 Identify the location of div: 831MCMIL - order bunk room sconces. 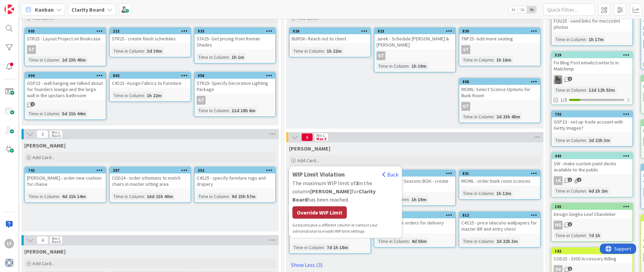
(500, 178).